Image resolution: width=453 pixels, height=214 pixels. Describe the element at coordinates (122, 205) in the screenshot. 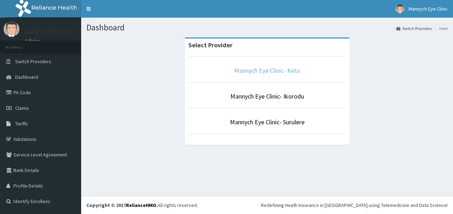

I see `strong: Copyright © 2017 .` at that location.